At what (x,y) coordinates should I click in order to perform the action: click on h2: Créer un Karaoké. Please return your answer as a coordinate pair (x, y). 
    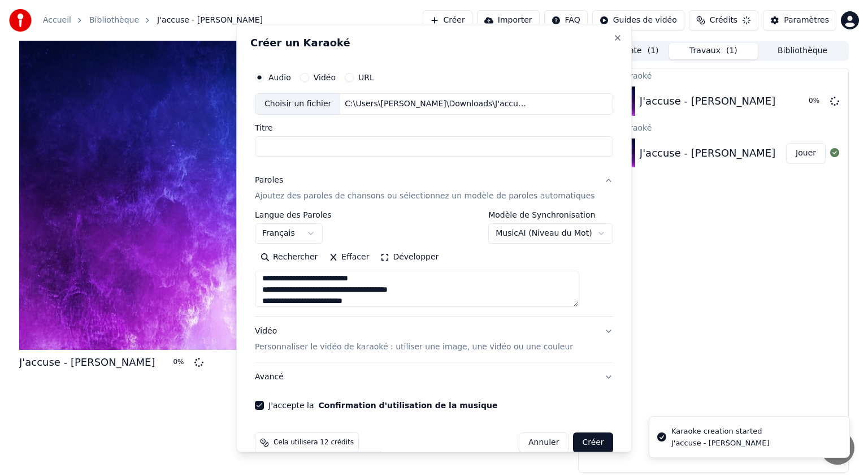
    Looking at the image, I should click on (434, 43).